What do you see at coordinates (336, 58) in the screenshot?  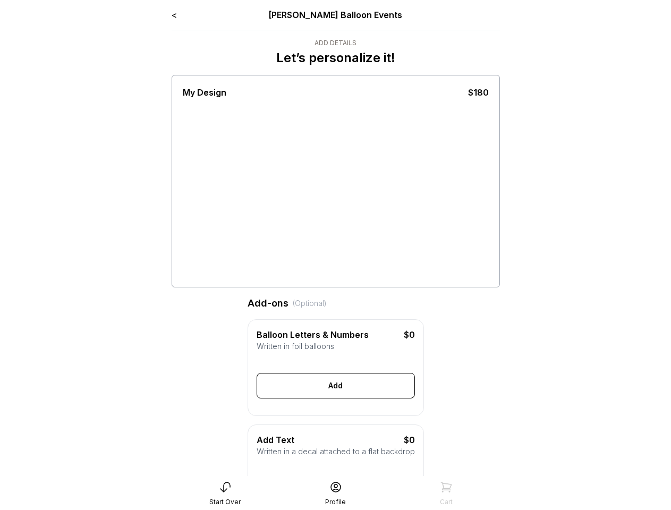 I see `p: Let’s personalize it!` at bounding box center [336, 58].